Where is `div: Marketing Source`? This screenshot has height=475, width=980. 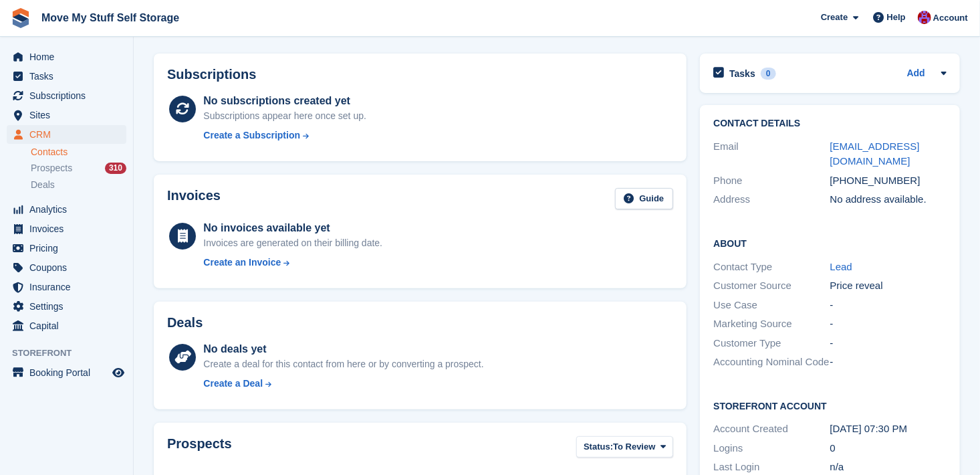 div: Marketing Source is located at coordinates (771, 323).